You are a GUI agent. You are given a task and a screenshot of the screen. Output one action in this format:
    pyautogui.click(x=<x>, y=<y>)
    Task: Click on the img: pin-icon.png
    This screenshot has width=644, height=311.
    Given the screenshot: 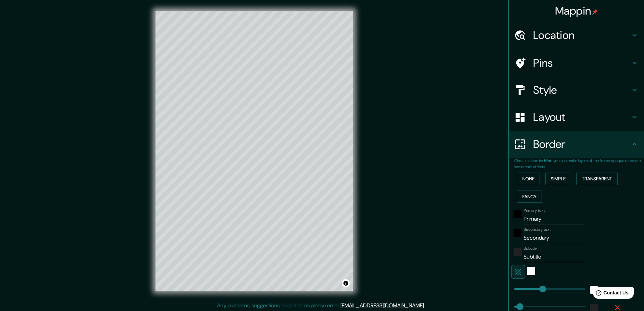 What is the action you would take?
    pyautogui.click(x=595, y=12)
    